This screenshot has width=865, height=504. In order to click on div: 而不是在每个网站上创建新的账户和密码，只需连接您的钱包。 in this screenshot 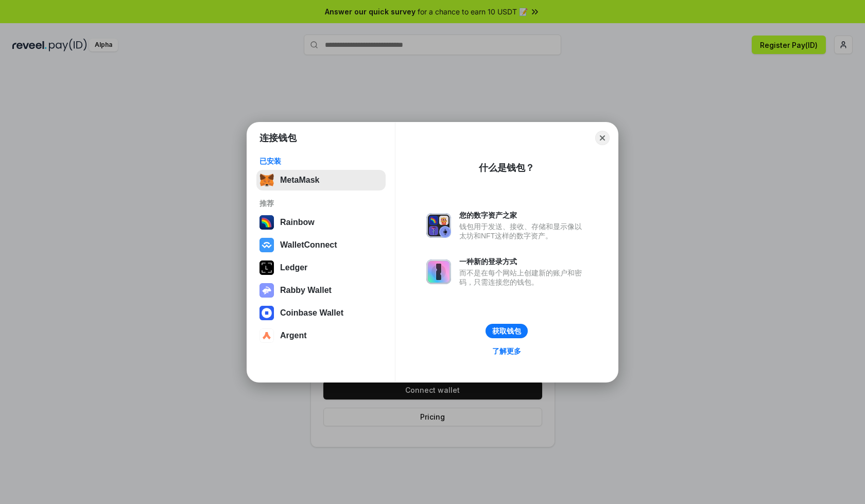, I will do `click(523, 278)`.